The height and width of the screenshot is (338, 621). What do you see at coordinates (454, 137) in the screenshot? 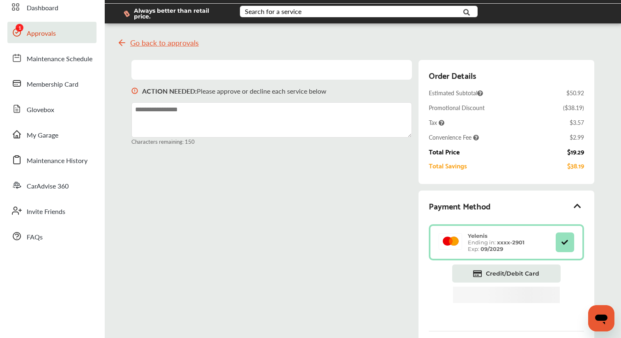
I see `span: Convenience Fee` at bounding box center [454, 137].